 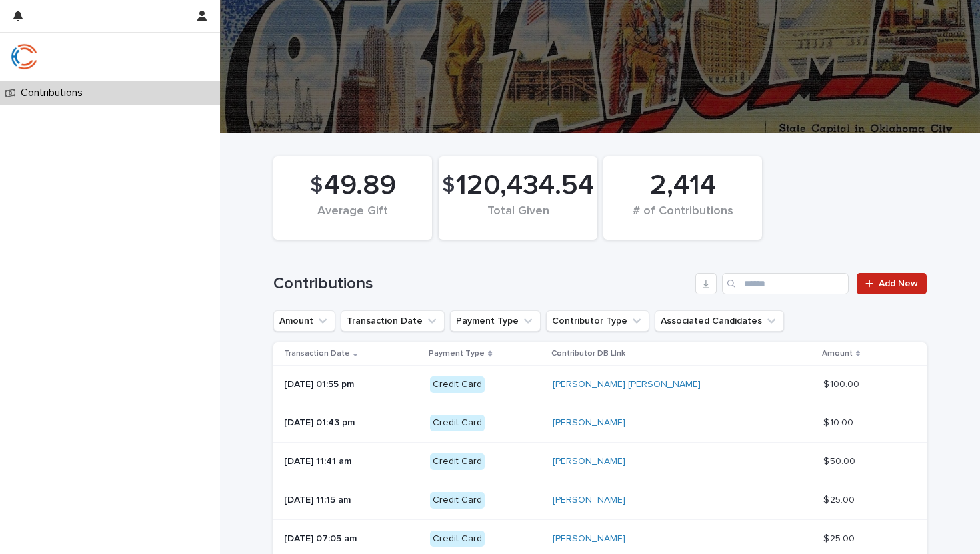 I want to click on p: $ 10.00, so click(x=839, y=422).